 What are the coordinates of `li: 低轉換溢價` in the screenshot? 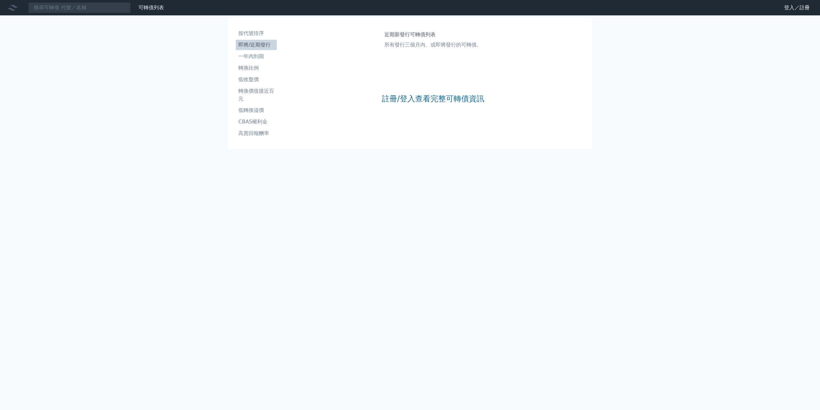 It's located at (256, 110).